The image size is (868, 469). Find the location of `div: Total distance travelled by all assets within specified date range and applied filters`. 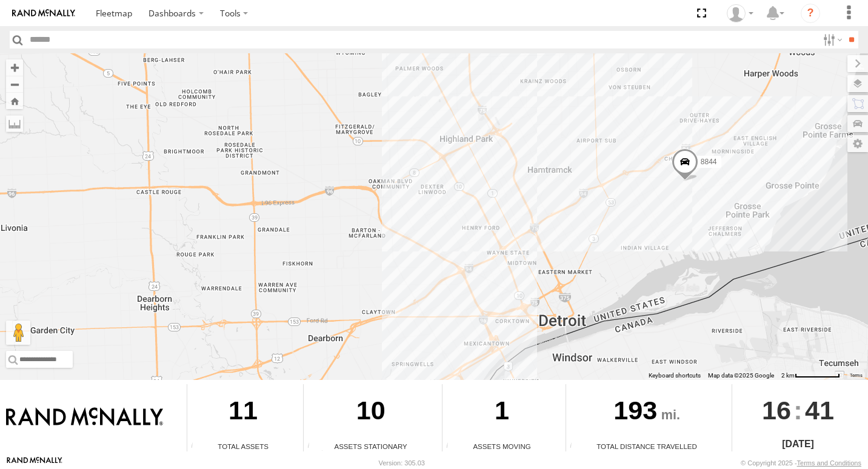

div: Total distance travelled by all assets within specified date range and applied filters is located at coordinates (575, 447).